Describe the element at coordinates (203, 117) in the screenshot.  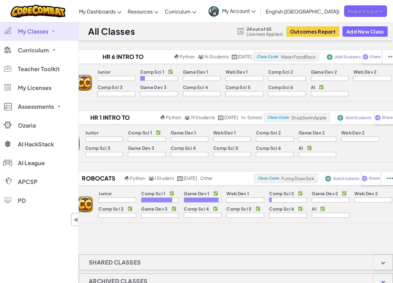
I see `span: 19 Students` at that location.